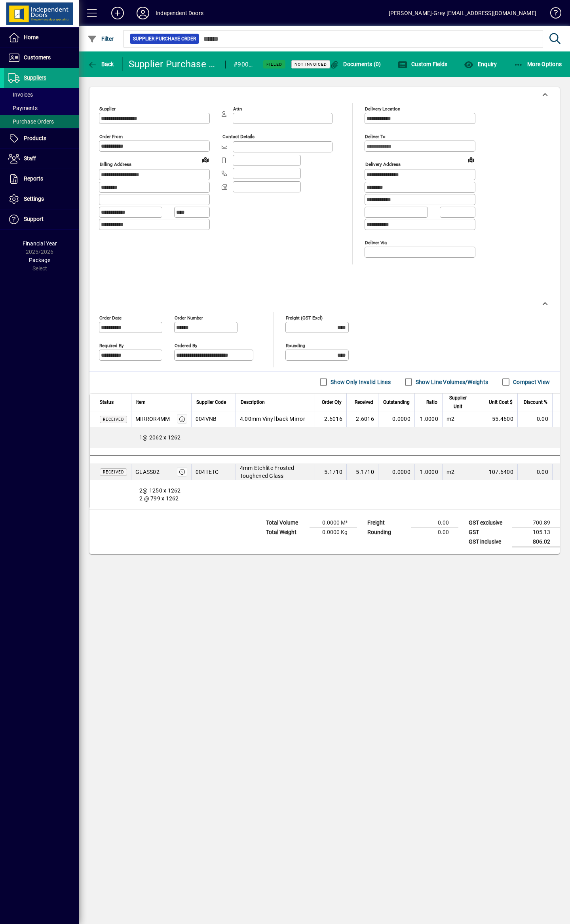 The image size is (570, 924). What do you see at coordinates (42, 158) in the screenshot?
I see `a: Staff` at bounding box center [42, 158].